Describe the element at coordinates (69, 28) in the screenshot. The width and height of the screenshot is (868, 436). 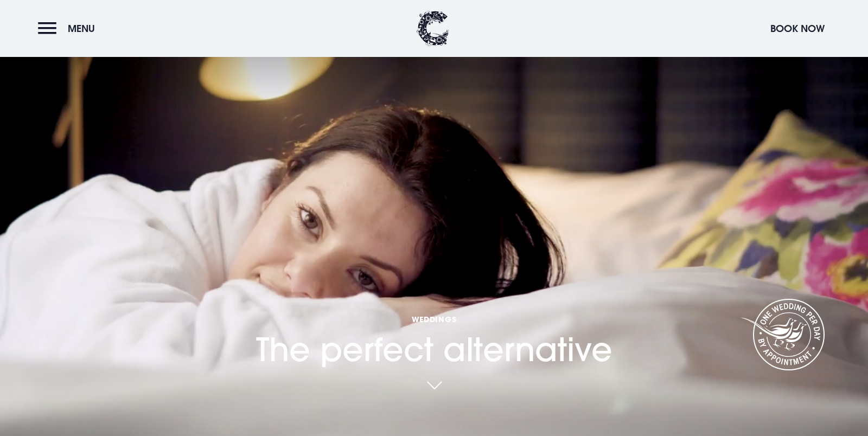
I see `button: Menu` at that location.